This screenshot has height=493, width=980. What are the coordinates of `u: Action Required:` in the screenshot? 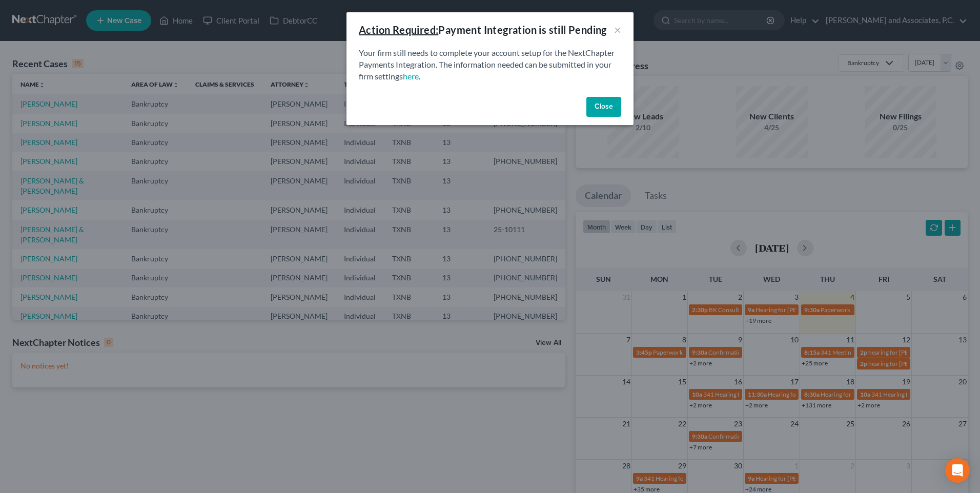 It's located at (398, 30).